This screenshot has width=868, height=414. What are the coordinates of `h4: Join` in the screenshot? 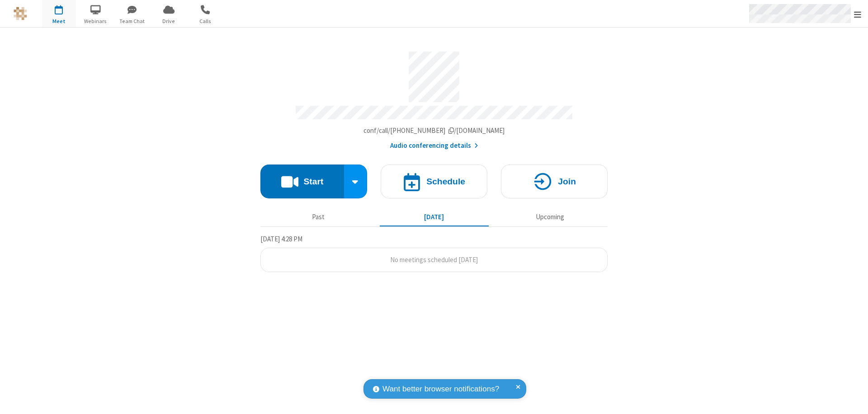 It's located at (567, 181).